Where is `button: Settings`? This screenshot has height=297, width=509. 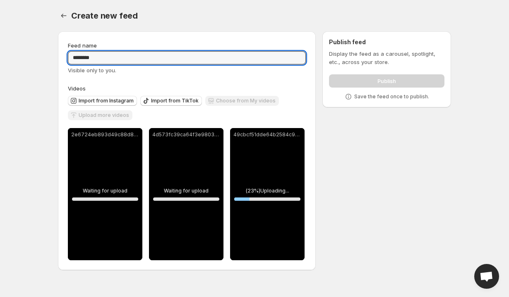
button: Settings is located at coordinates (64, 16).